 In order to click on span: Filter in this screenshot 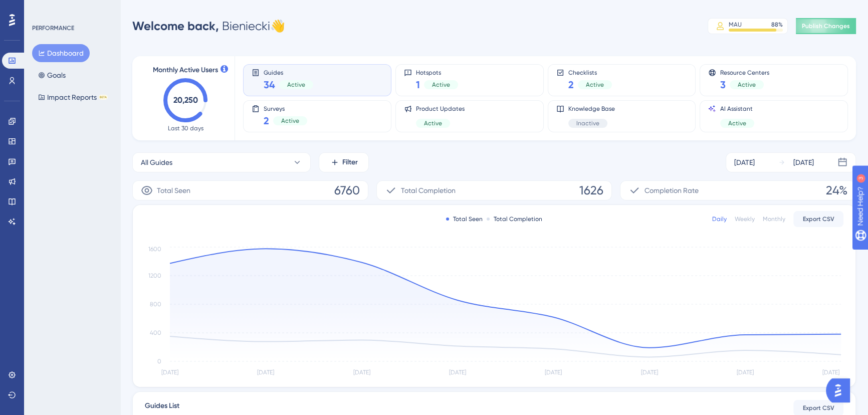, I will do `click(350, 163)`.